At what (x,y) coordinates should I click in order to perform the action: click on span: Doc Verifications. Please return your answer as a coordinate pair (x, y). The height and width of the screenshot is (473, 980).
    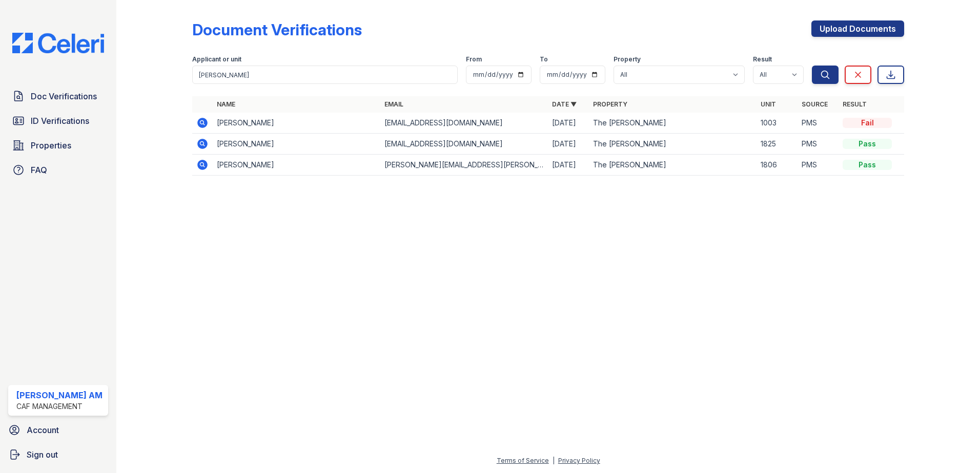
    Looking at the image, I should click on (64, 97).